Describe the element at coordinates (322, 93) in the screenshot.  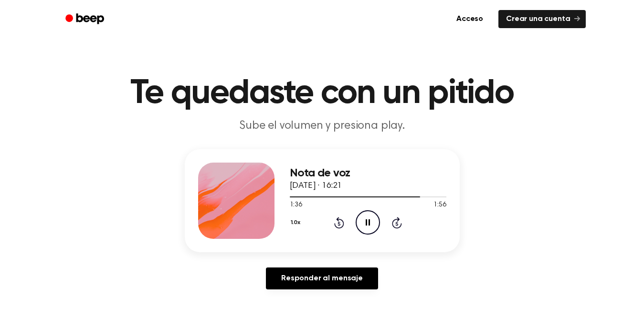
I see `font: Te quedaste con un pitido` at that location.